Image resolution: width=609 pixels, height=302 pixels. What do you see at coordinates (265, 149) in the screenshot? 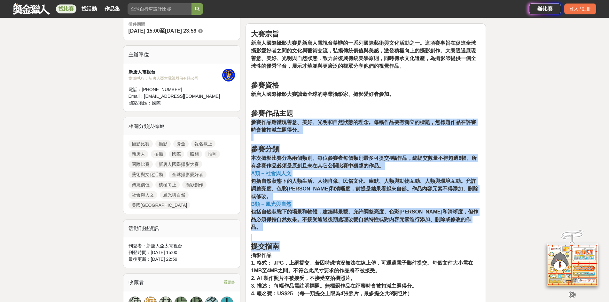
I see `strong: 參賽分類` at bounding box center [265, 149].